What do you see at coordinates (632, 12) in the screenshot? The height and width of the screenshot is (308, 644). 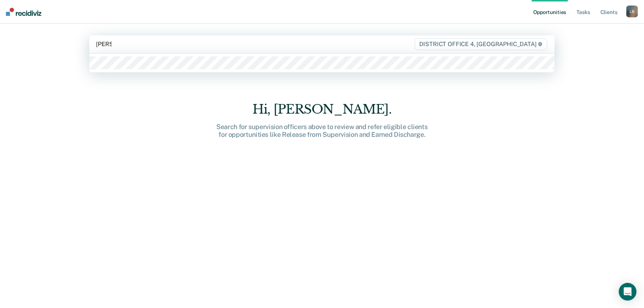 I see `button: LB` at bounding box center [632, 12].